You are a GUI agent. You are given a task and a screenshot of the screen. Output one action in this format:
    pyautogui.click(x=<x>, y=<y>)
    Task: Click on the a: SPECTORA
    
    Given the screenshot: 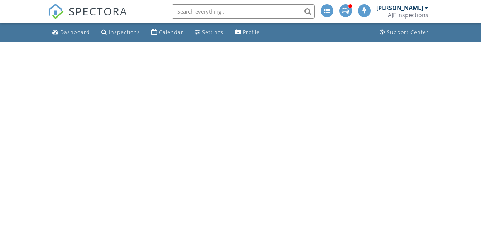 What is the action you would take?
    pyautogui.click(x=88, y=17)
    